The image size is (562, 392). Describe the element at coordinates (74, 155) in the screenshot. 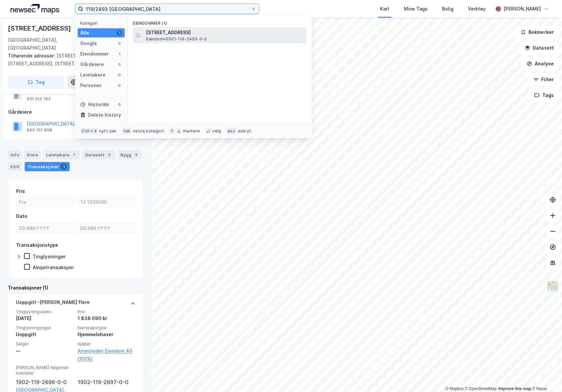

I see `div: 7` at that location.